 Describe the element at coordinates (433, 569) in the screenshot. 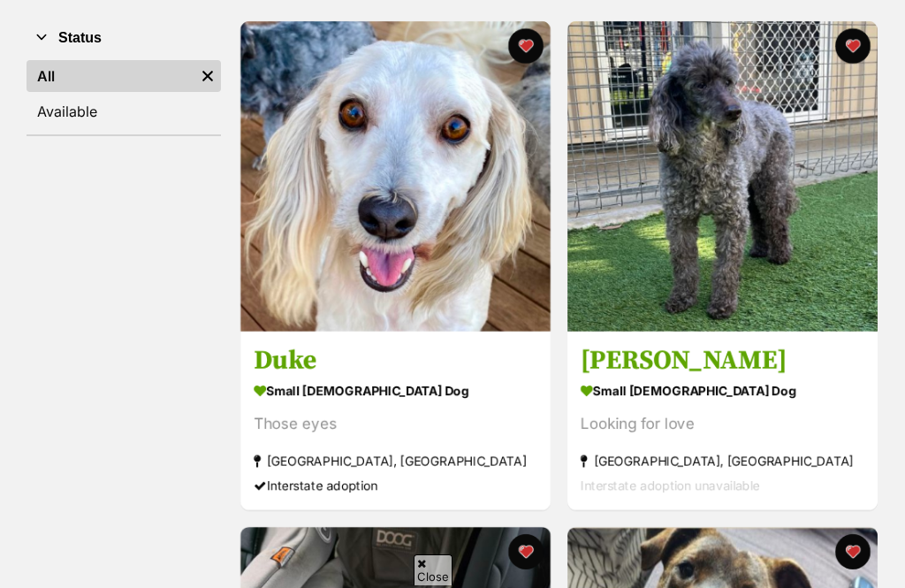

I see `span: Close` at that location.